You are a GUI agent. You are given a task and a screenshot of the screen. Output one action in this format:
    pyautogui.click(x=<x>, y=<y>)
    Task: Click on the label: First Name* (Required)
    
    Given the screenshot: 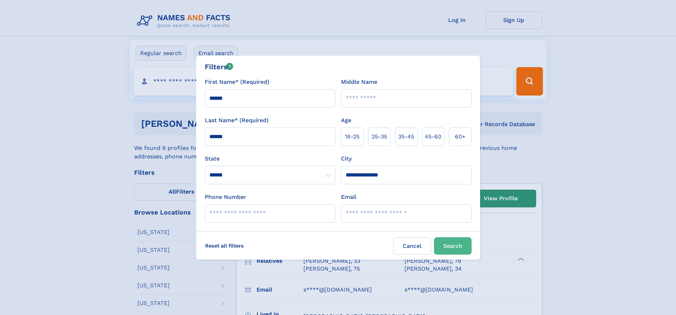 What is the action you would take?
    pyautogui.click(x=237, y=82)
    